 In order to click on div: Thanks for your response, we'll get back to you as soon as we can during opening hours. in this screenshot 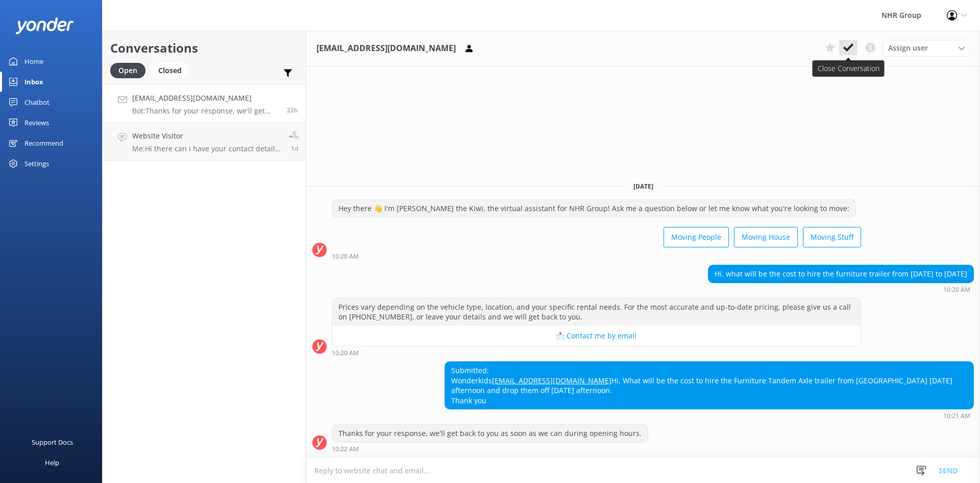, I will do `click(490, 433)`.